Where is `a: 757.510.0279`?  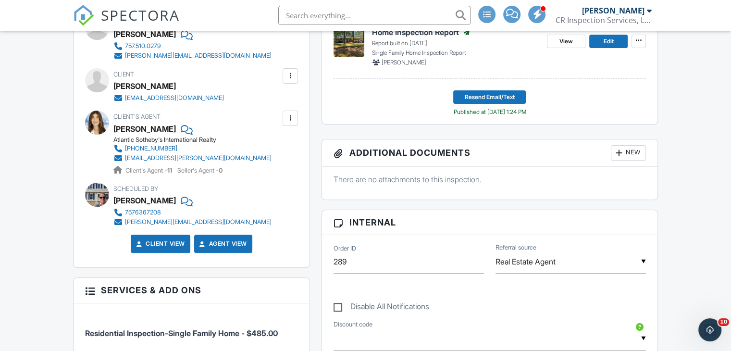 a: 757.510.0279 is located at coordinates (192, 46).